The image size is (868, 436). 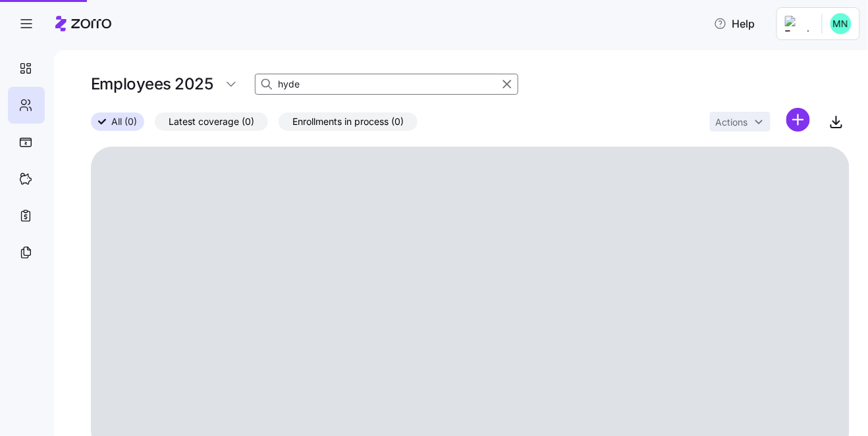 What do you see at coordinates (798, 120) in the screenshot?
I see `svg: add icon` at bounding box center [798, 120].